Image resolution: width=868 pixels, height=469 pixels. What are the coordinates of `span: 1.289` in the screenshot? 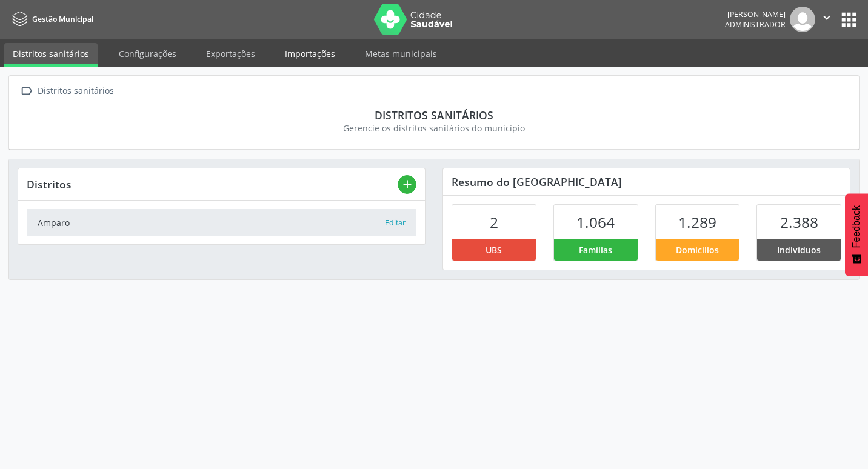 It's located at (697, 221).